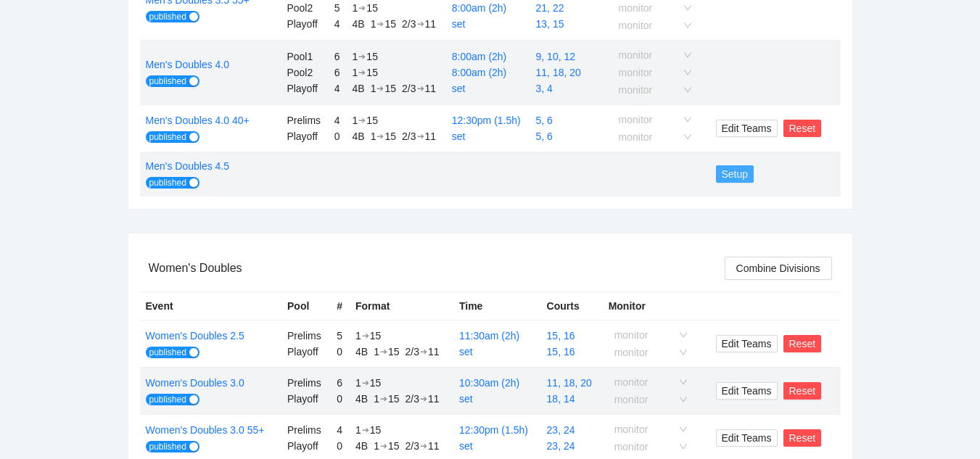  What do you see at coordinates (188, 166) in the screenshot?
I see `a: Men's Doubles 4.5` at bounding box center [188, 166].